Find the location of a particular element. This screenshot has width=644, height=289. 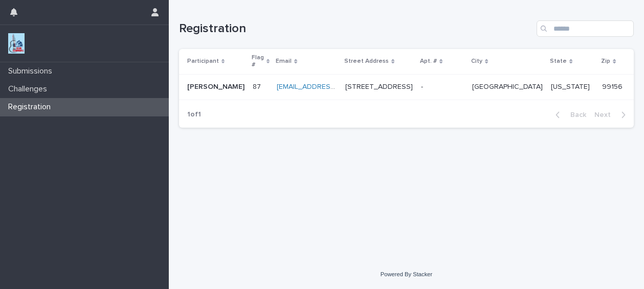

h1: Registration is located at coordinates (355, 29).